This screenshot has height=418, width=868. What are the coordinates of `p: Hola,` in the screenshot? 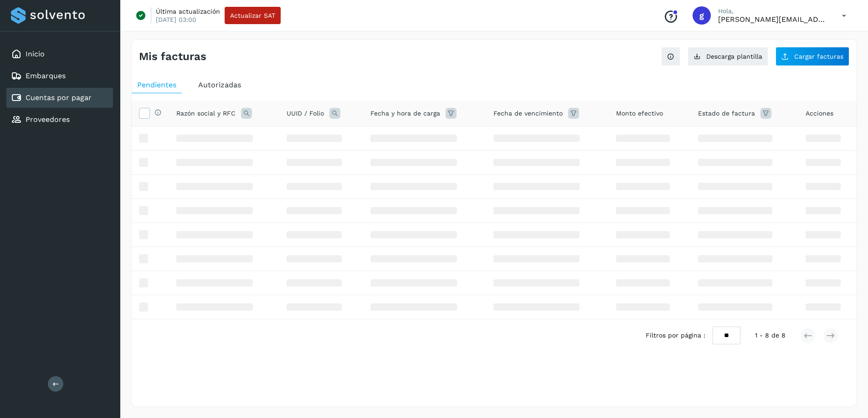 It's located at (772, 11).